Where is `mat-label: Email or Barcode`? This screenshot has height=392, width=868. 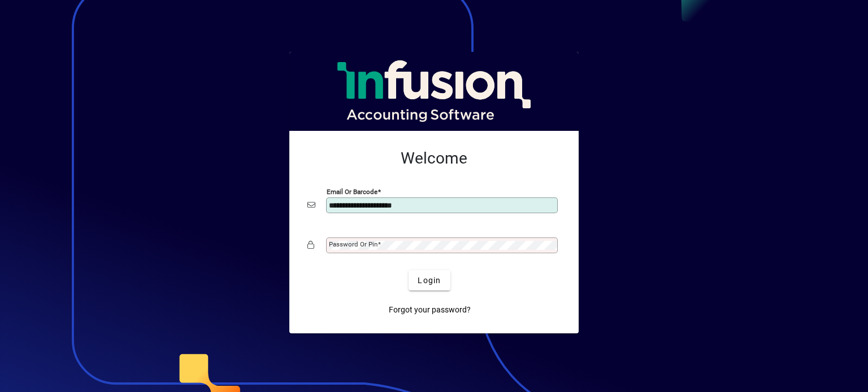 mat-label: Email or Barcode is located at coordinates (352, 192).